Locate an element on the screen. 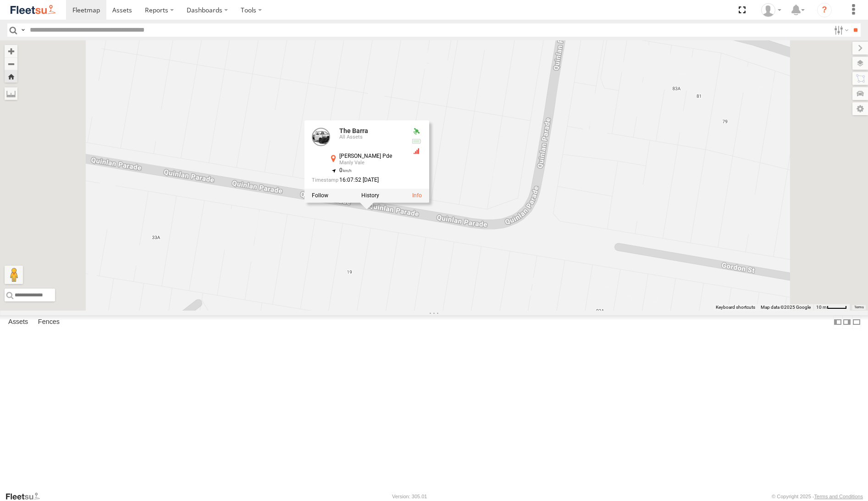  div: Version: 305.01 is located at coordinates (410, 496).